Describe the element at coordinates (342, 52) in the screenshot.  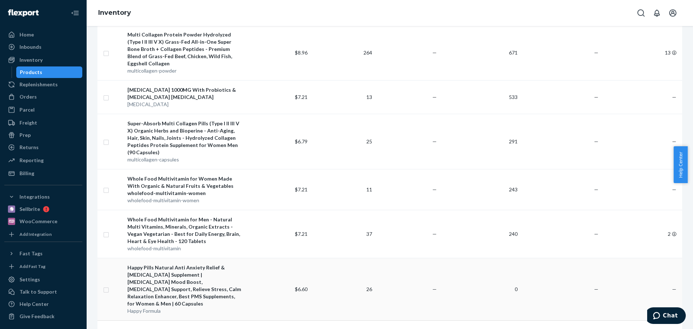
I see `td: 264` at that location.